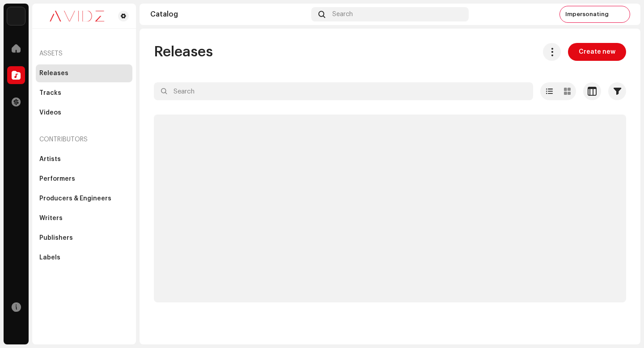 The width and height of the screenshot is (644, 348). I want to click on div: Catalog, so click(229, 14).